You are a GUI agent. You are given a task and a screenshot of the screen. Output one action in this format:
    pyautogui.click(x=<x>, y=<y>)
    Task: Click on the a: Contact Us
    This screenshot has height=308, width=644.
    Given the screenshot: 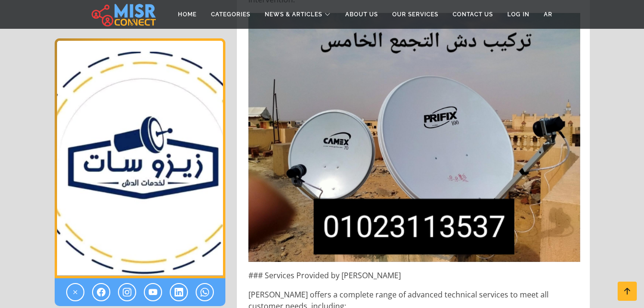 What is the action you would take?
    pyautogui.click(x=473, y=14)
    